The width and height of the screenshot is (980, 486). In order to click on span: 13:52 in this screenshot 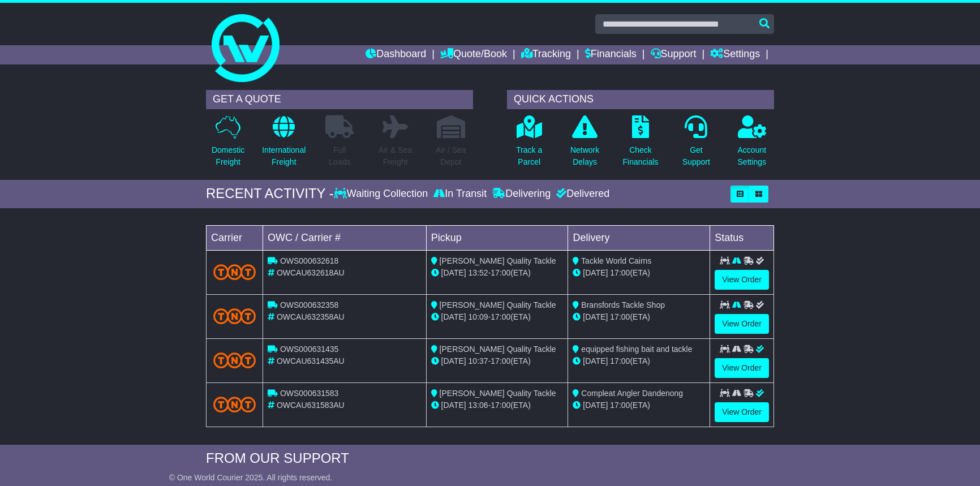, I will do `click(478, 273)`.